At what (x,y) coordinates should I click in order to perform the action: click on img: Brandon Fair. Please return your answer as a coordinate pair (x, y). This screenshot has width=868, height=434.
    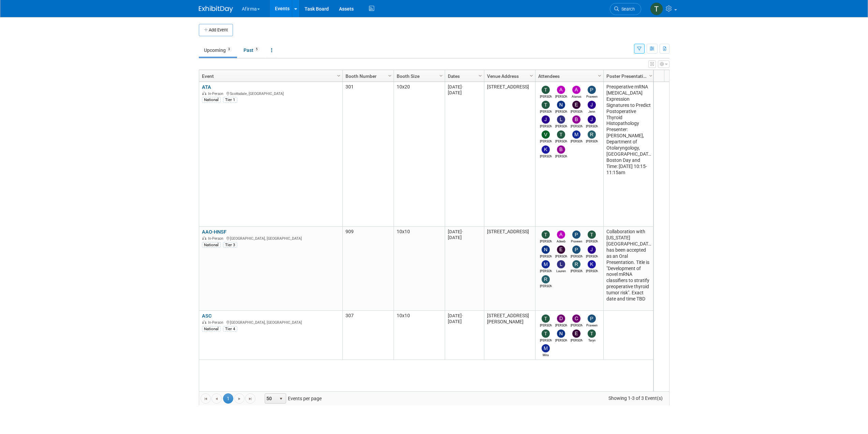
    Looking at the image, I should click on (561, 150).